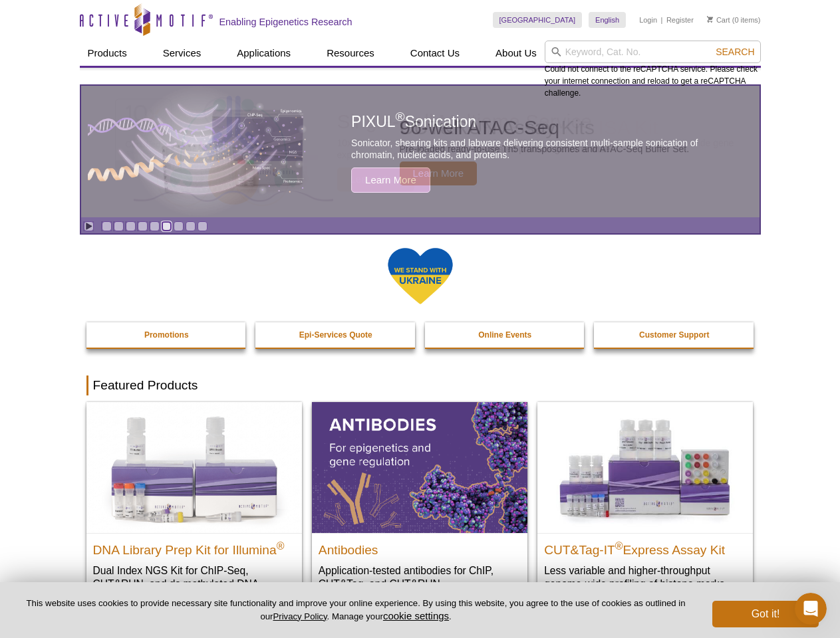 Image resolution: width=840 pixels, height=638 pixels. I want to click on a: Contact Us, so click(435, 53).